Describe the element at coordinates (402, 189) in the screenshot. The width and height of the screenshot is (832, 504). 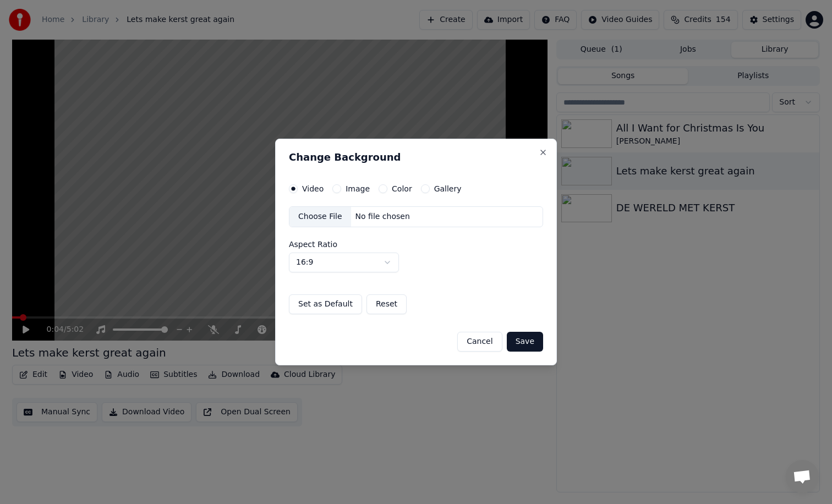
I see `label: Color` at that location.